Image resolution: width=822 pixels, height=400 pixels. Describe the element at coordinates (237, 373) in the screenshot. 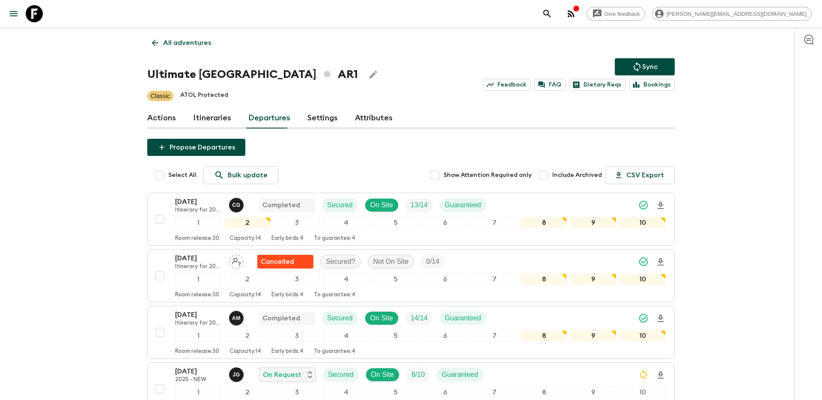

I see `span: Jessica Giachello` at that location.